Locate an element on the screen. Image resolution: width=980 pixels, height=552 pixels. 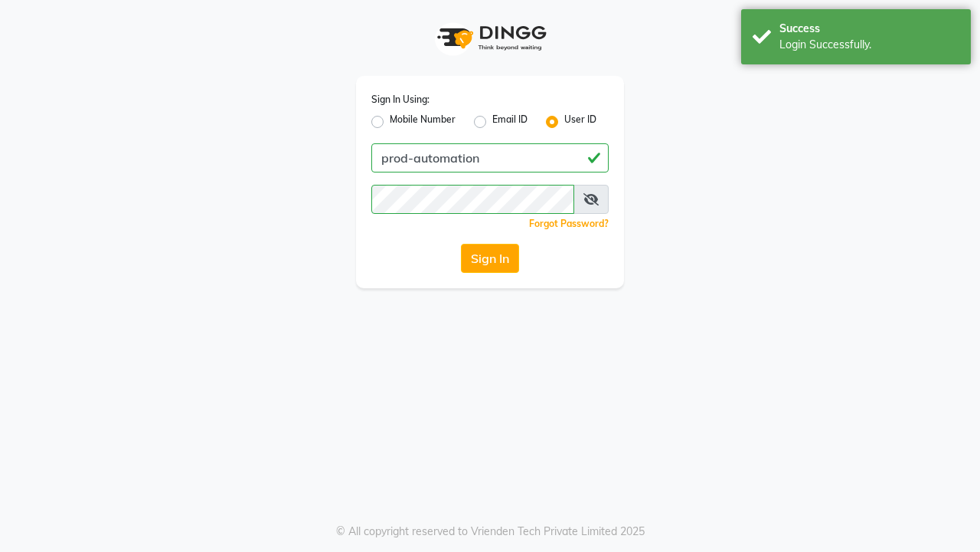
div: Success is located at coordinates (869, 29).